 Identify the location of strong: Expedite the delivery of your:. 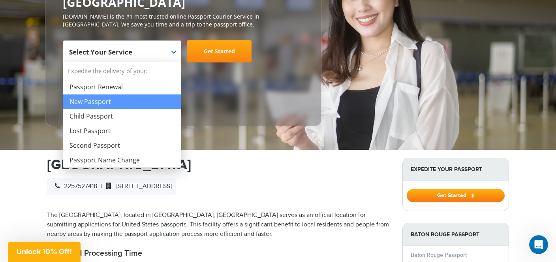
(122, 71).